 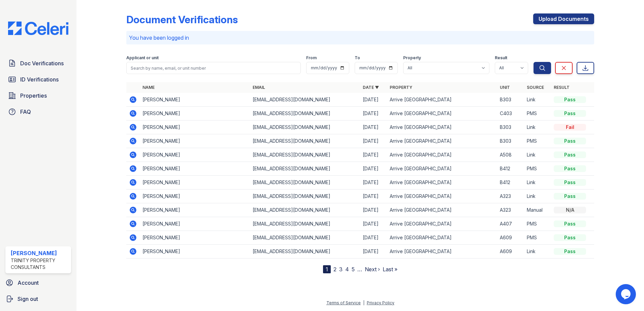 What do you see at coordinates (357, 58) in the screenshot?
I see `label: To` at bounding box center [357, 58].